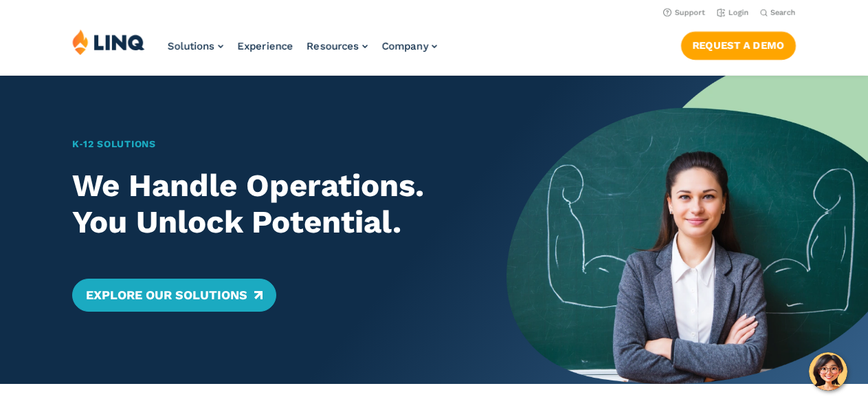 Image resolution: width=868 pixels, height=408 pixels. What do you see at coordinates (337, 46) in the screenshot?
I see `a: Resources` at bounding box center [337, 46].